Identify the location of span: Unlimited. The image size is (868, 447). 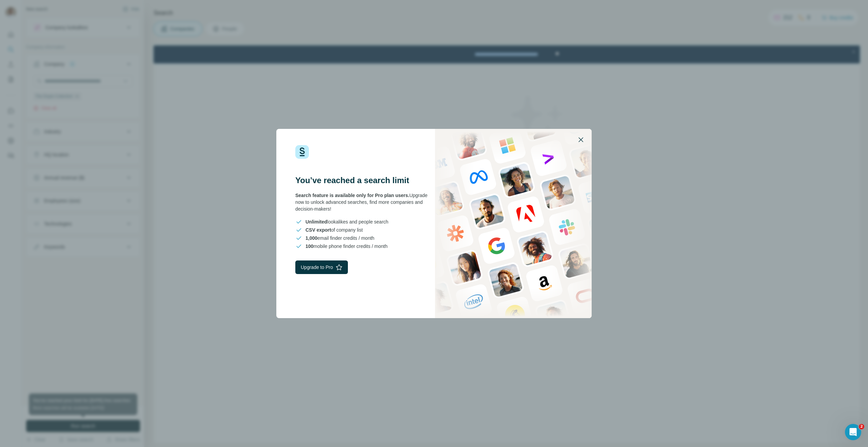
(316, 222).